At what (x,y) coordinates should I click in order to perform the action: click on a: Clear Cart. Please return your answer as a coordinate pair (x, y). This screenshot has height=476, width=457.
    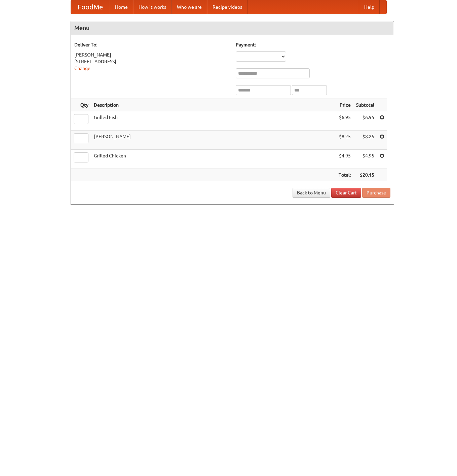
    Looking at the image, I should click on (346, 193).